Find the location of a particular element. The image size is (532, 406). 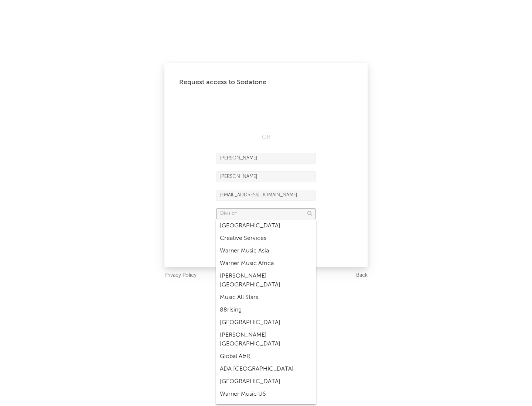

div: Creative Services is located at coordinates (266, 238).